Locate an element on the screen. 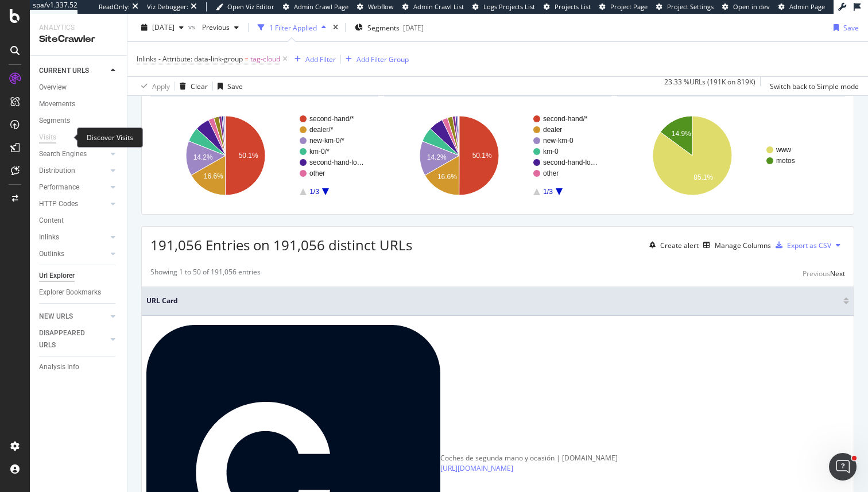  span: Projects List is located at coordinates (572, 6).